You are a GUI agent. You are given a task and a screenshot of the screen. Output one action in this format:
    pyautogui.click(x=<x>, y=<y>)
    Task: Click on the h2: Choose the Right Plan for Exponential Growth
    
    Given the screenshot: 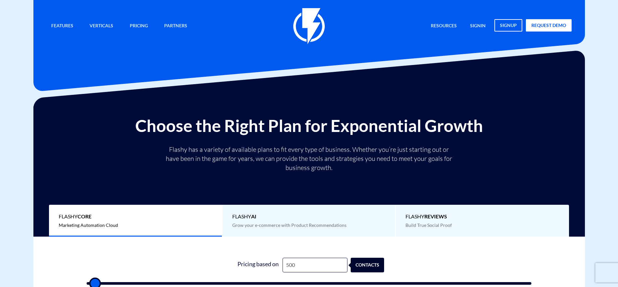 What is the action you would take?
    pyautogui.click(x=309, y=125)
    